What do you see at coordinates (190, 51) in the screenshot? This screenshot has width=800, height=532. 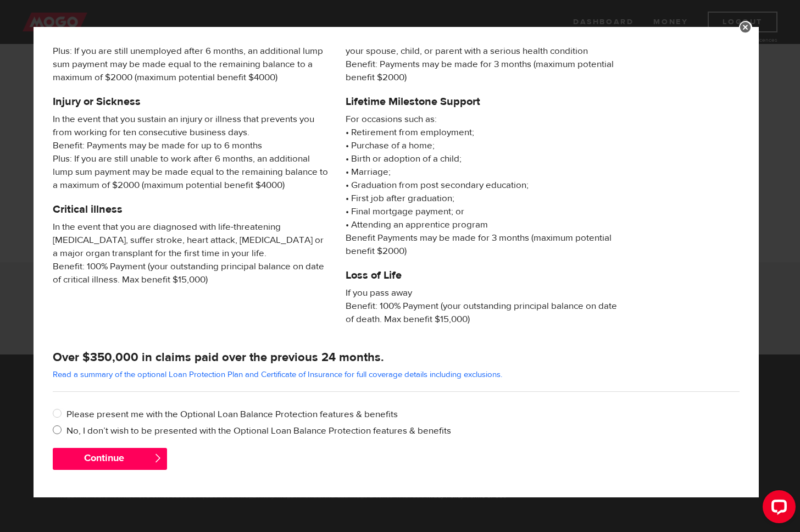 I see `span: If you are Laid Off Without Cause Benefit: Payments may be made for up to 6 months Plus: If you a...` at bounding box center [190, 51].